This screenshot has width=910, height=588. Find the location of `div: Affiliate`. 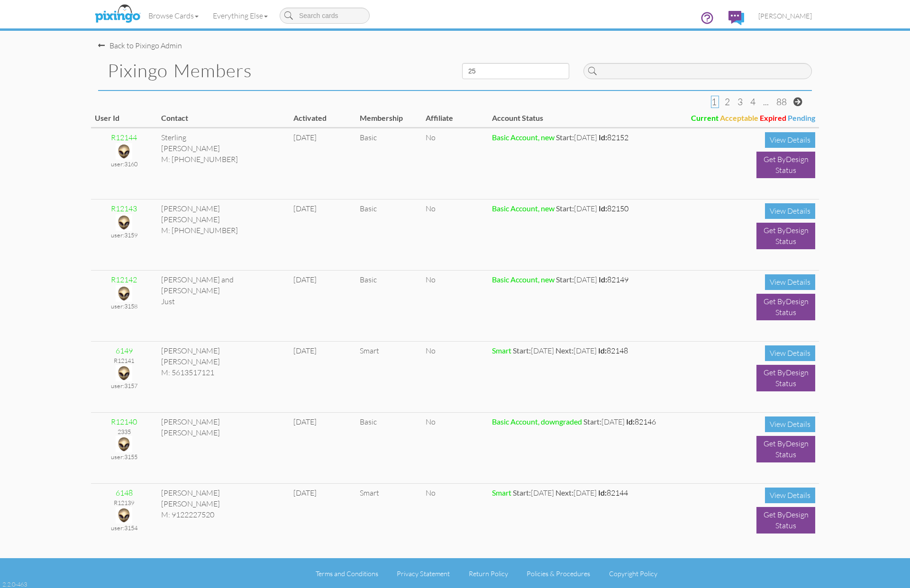

div: Affiliate is located at coordinates (455, 118).